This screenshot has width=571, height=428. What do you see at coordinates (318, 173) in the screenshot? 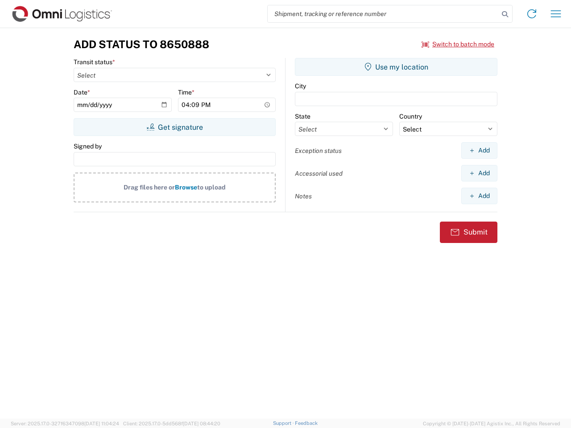
I see `label: Accessorial used` at bounding box center [318, 173].